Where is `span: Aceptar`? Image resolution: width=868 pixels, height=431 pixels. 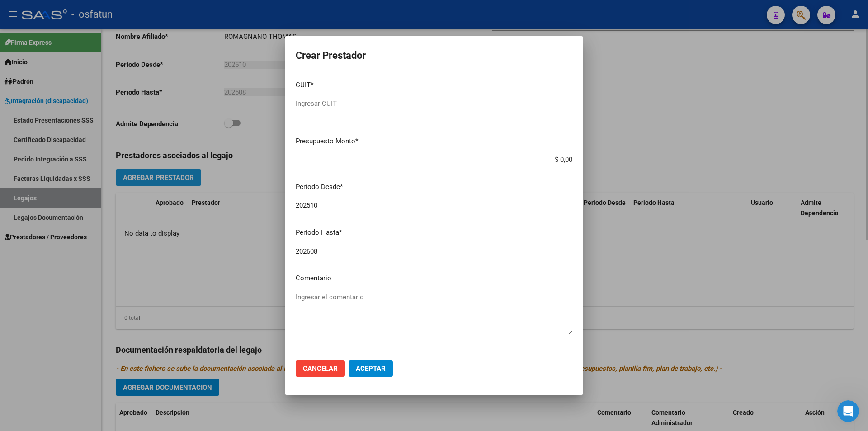 span: Aceptar is located at coordinates (371, 369).